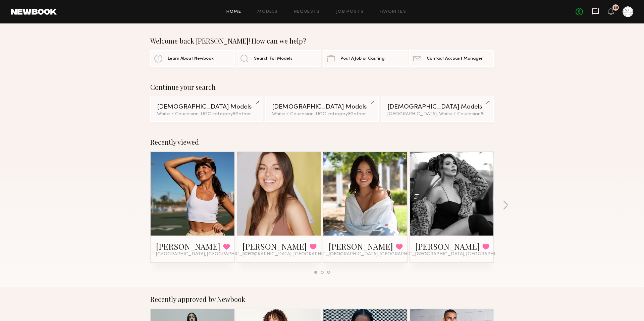  Describe the element at coordinates (322, 299) in the screenshot. I see `div: Recently approved by Newbook` at that location.